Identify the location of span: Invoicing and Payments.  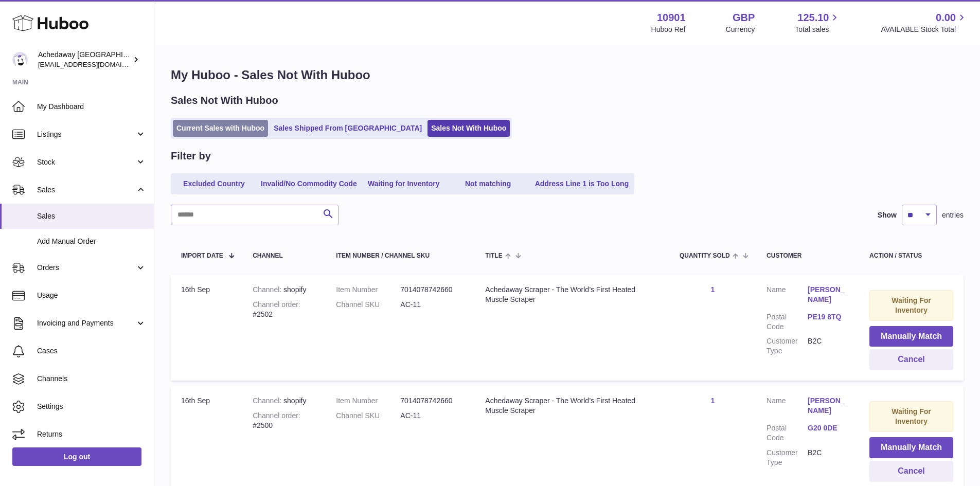
(86, 323).